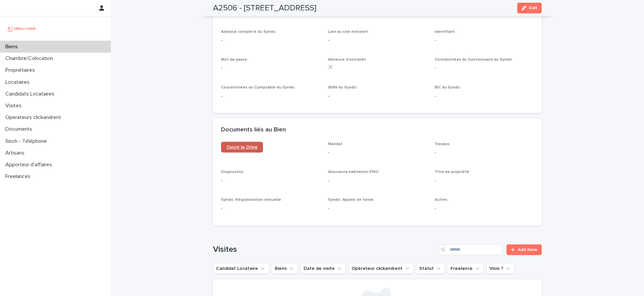 This screenshot has width=644, height=296. I want to click on h1: Visites, so click(325, 249).